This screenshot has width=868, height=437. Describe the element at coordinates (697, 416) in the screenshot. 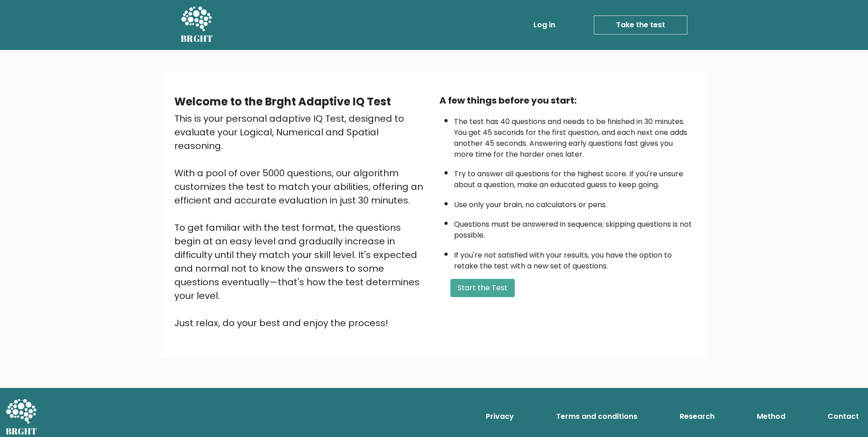

I see `a: Research` at that location.